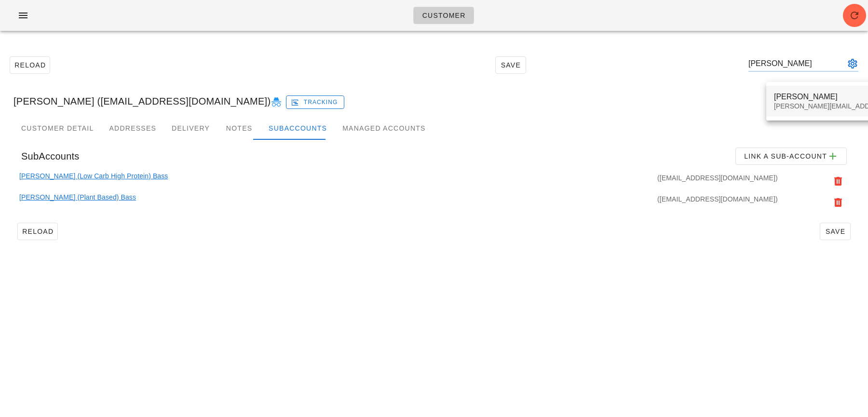 Image resolution: width=868 pixels, height=417 pixels. What do you see at coordinates (797, 63) in the screenshot?
I see `input: Search by email or name` at bounding box center [797, 63].